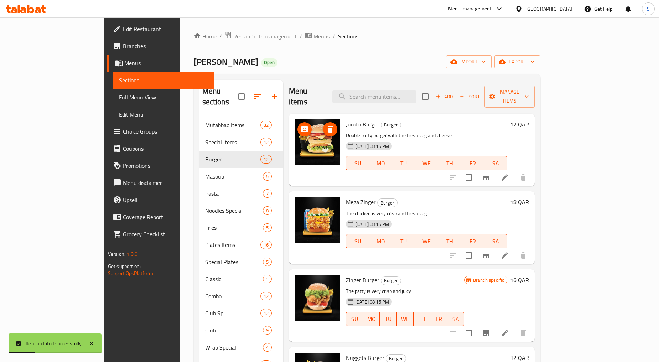 This screenshot has height=362, width=659. What do you see at coordinates (426, 135) in the screenshot?
I see `p: Double patty burger with the fresh veg and cheese` at bounding box center [426, 135].